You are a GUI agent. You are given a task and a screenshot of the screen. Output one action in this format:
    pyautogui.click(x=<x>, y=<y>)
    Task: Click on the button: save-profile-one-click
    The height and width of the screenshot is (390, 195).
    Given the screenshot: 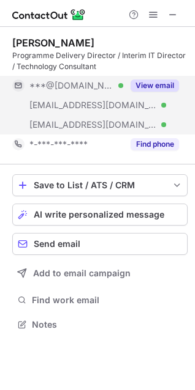 What is the action you would take?
    pyautogui.click(x=100, y=185)
    